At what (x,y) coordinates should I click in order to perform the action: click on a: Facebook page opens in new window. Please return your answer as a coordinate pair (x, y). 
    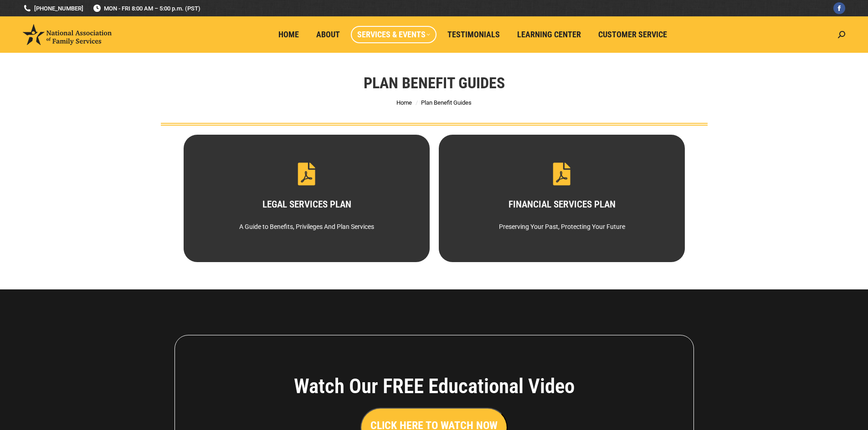
    Looking at the image, I should click on (839, 8).